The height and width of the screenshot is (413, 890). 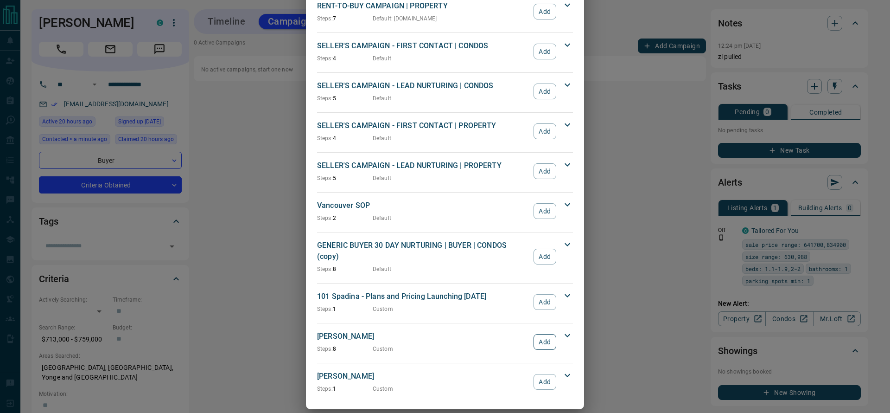 I want to click on p: SELLER'S CAMPAIGN - FIRST CONTACT | CONDOS, so click(x=423, y=46).